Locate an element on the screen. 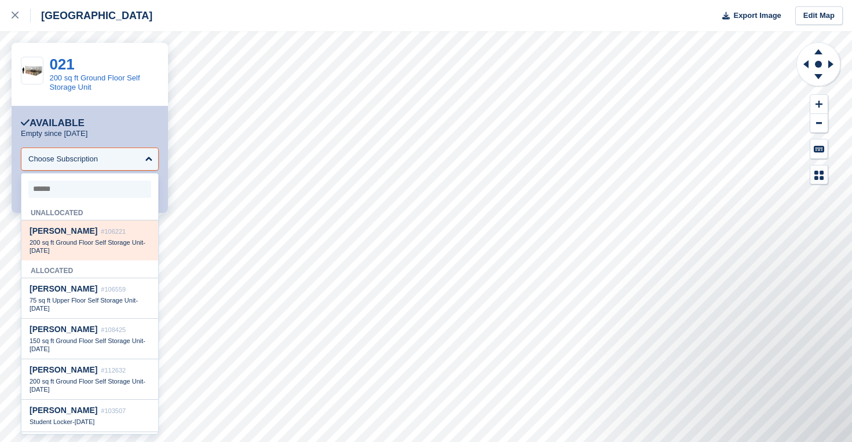  span: #106559 is located at coordinates (113, 289).